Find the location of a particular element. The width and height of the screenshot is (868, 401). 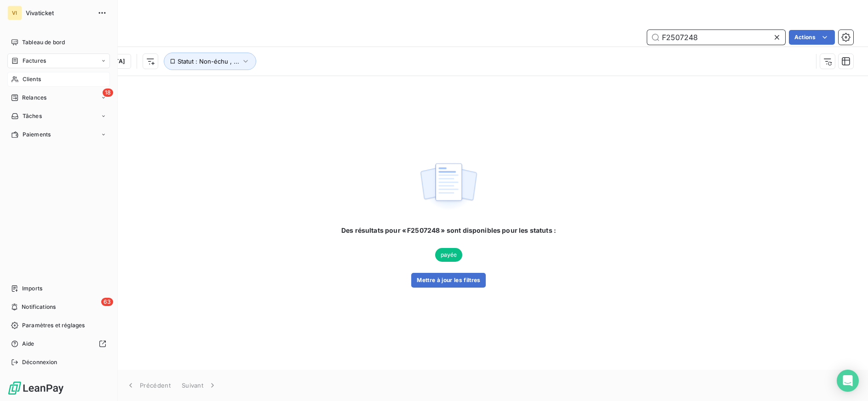

a: Paiements is located at coordinates (59, 135).